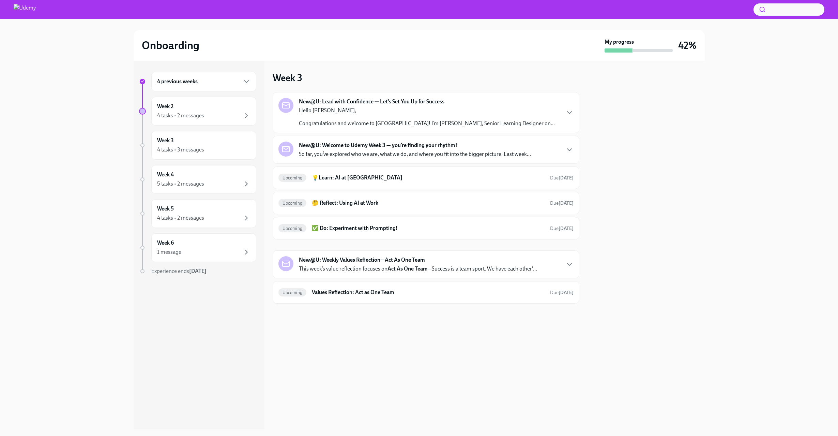 This screenshot has width=838, height=436. Describe the element at coordinates (181, 150) in the screenshot. I see `div: 4 tasks • 3 messages` at that location.